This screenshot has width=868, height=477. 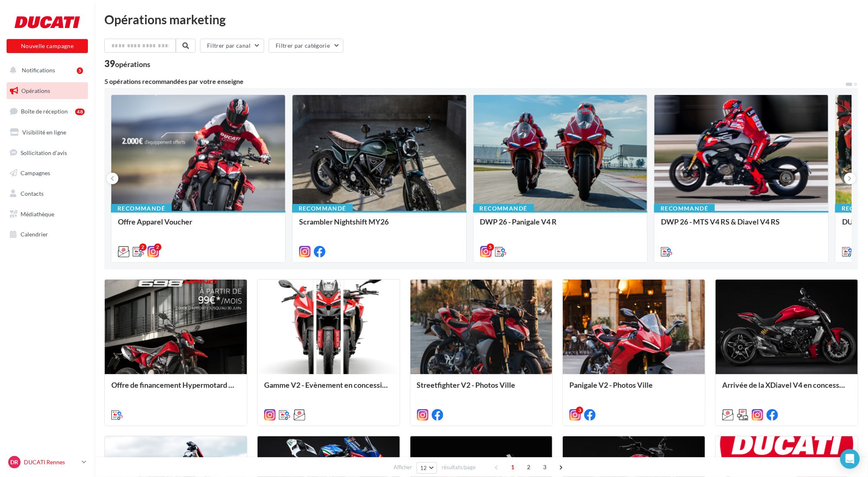 I want to click on div: 5 opérations recommandées par votre enseigne, so click(x=475, y=81).